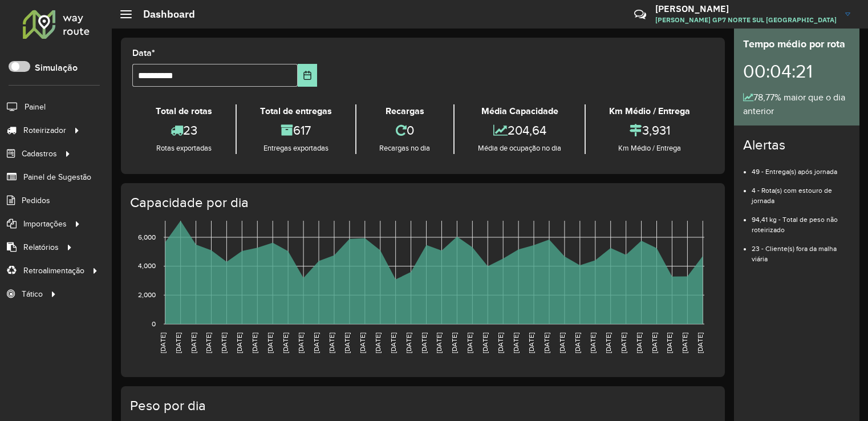 This screenshot has width=868, height=421. What do you see at coordinates (640, 14) in the screenshot?
I see `a: Contato Rápido` at bounding box center [640, 14].